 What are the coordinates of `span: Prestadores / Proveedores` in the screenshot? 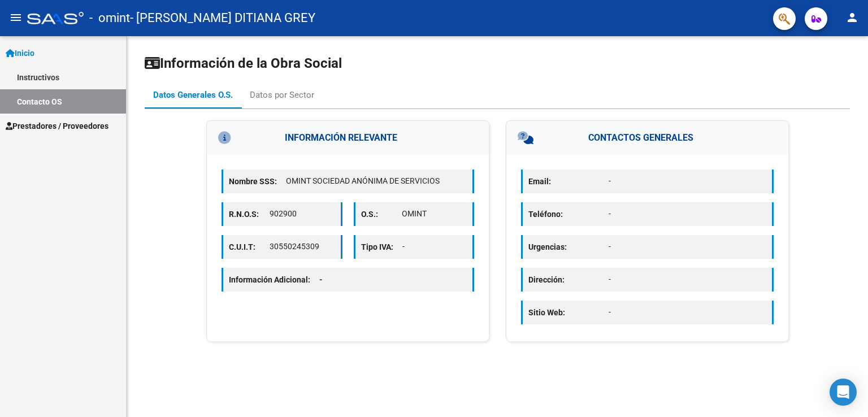 It's located at (57, 126).